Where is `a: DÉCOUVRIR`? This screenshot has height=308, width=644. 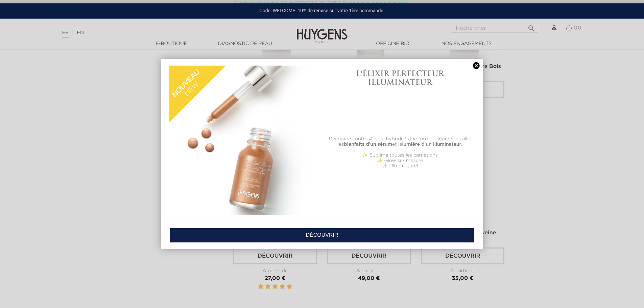 a: DÉCOUVRIR is located at coordinates (322, 235).